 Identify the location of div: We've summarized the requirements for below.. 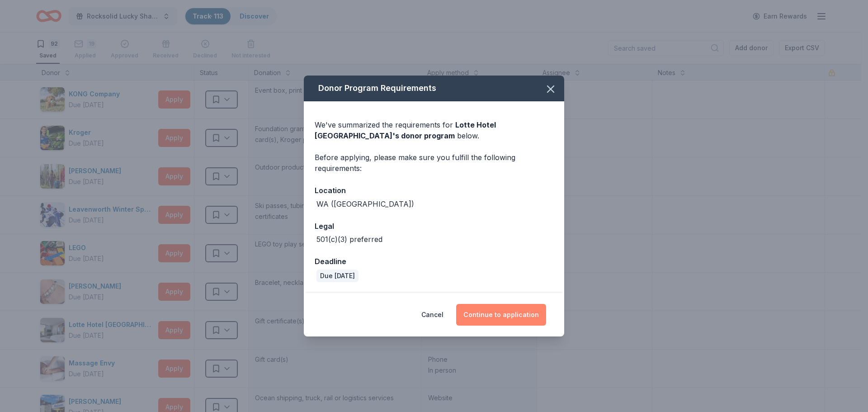
(434, 130).